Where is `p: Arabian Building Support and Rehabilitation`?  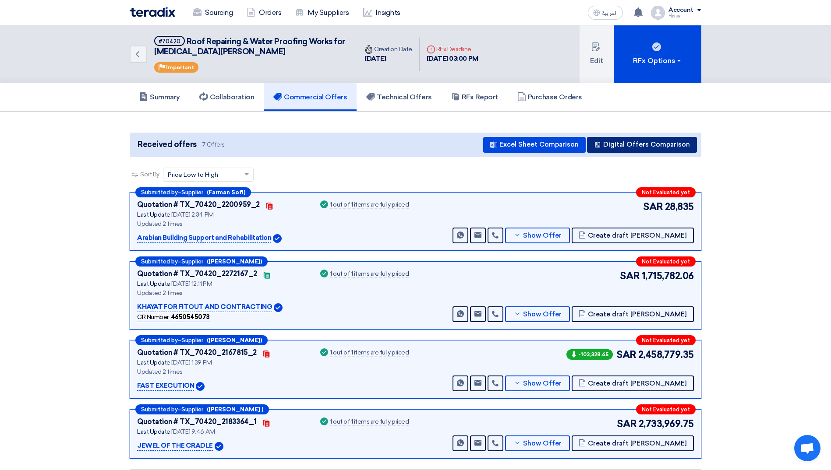 p: Arabian Building Support and Rehabilitation is located at coordinates (204, 238).